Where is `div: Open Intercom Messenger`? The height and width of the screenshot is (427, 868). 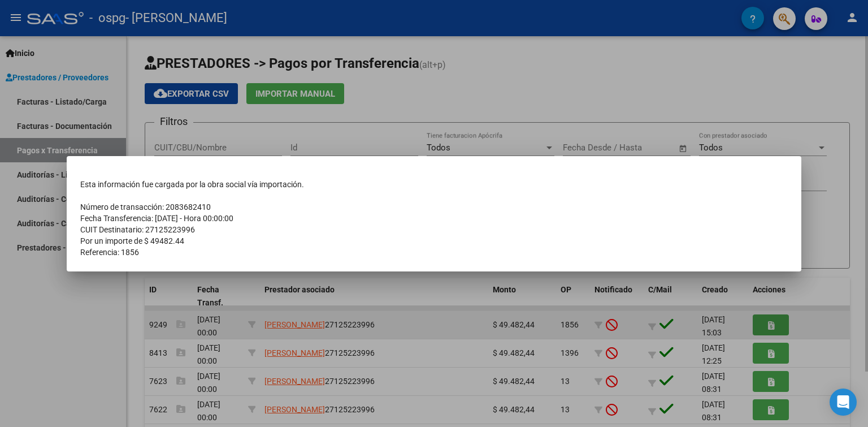
div: Open Intercom Messenger is located at coordinates (843, 402).